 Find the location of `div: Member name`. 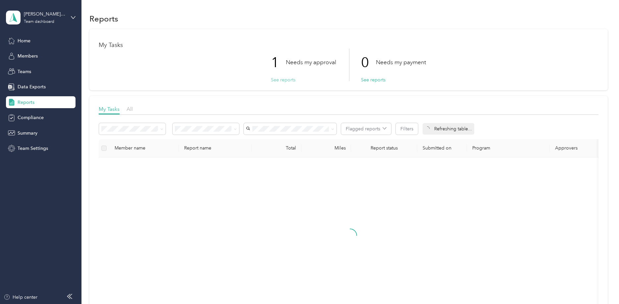

div: Member name is located at coordinates (144, 148).